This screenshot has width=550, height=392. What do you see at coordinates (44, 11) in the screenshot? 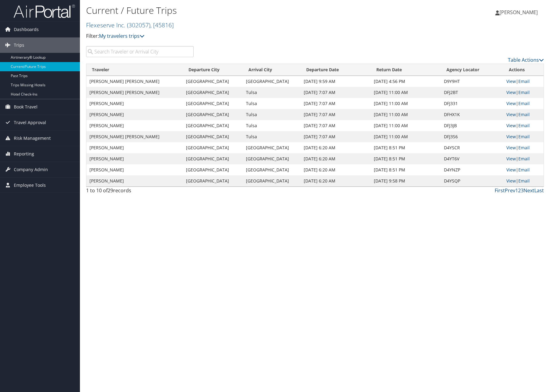
I see `img: airportal-logo.png` at bounding box center [44, 11].